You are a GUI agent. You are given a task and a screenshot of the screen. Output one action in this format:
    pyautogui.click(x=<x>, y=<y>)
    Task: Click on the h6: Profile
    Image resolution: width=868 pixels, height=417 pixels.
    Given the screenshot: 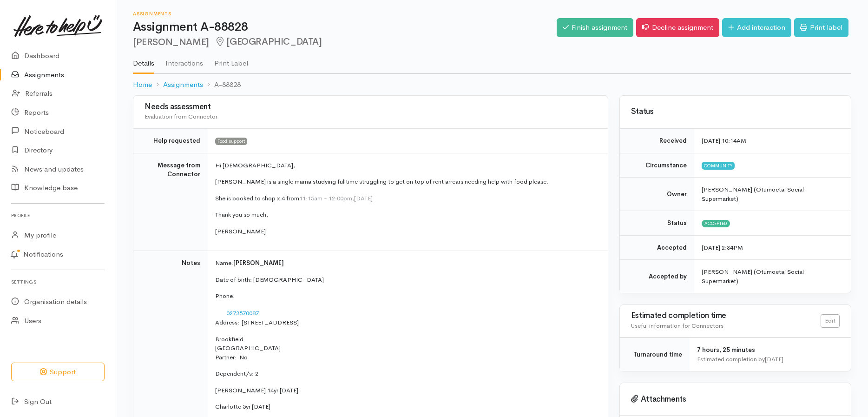 What is the action you would take?
    pyautogui.click(x=58, y=215)
    